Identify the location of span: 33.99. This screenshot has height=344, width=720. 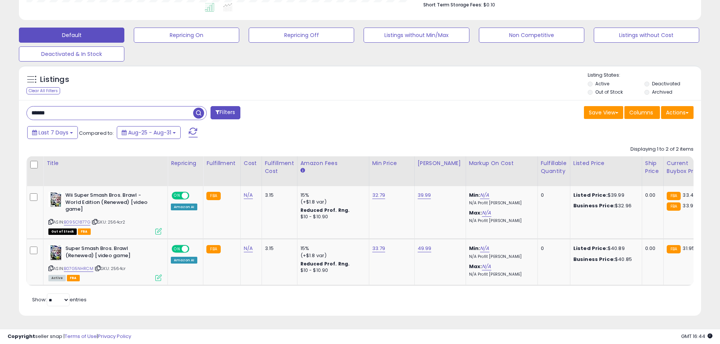
(689, 206).